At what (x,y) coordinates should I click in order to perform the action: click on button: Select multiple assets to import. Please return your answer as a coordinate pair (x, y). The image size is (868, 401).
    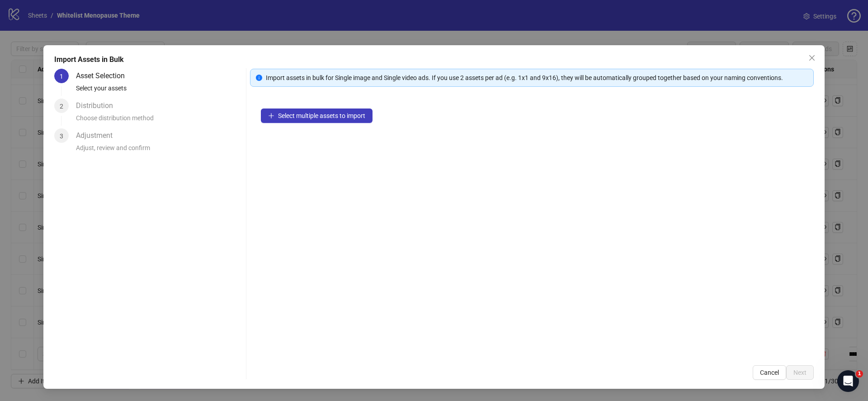
    Looking at the image, I should click on (316, 115).